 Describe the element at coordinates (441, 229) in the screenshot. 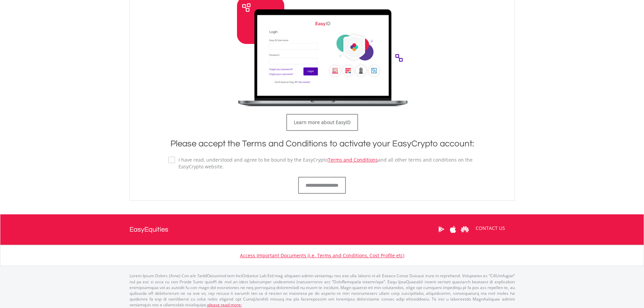

I see `a: Google Play` at that location.